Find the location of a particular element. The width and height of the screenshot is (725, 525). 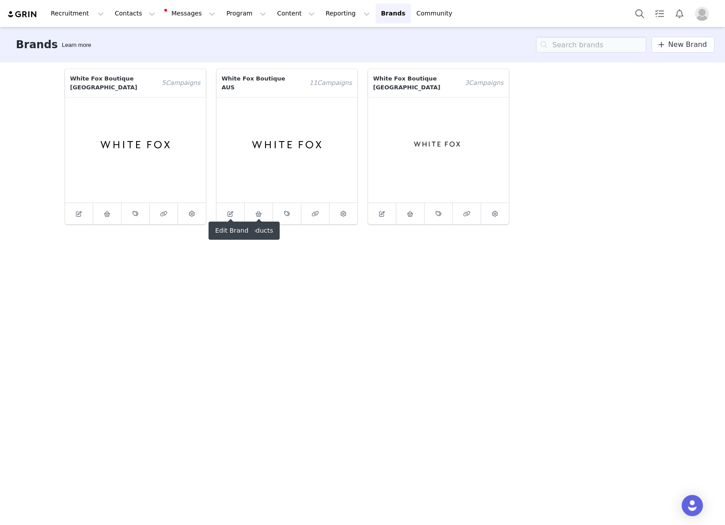

button: Messages is located at coordinates (191, 13).